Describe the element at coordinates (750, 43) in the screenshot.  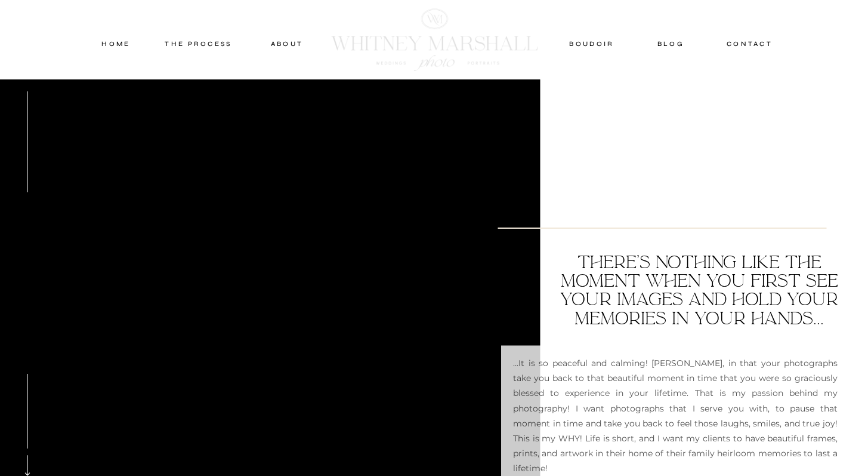
I see `nav: contact` at that location.